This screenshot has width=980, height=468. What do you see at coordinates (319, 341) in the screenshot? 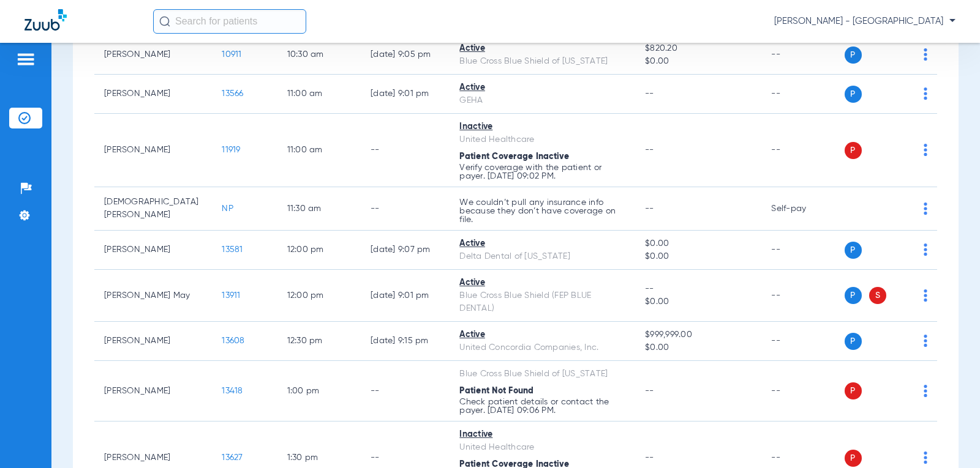
I see `td: 12:30 PM` at bounding box center [319, 341].